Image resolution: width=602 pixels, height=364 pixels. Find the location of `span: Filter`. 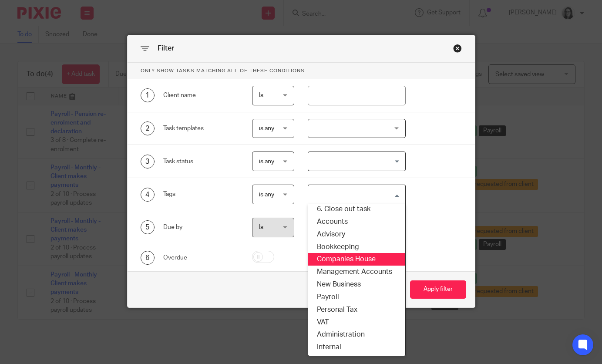

span: Filter is located at coordinates (166, 48).